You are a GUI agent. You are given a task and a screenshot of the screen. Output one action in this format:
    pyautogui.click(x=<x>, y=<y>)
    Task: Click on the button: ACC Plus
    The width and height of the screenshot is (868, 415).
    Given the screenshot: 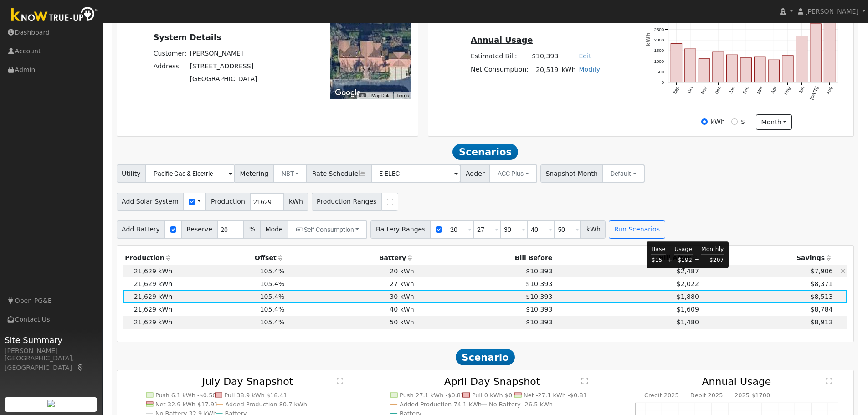 What is the action you would take?
    pyautogui.click(x=513, y=174)
    